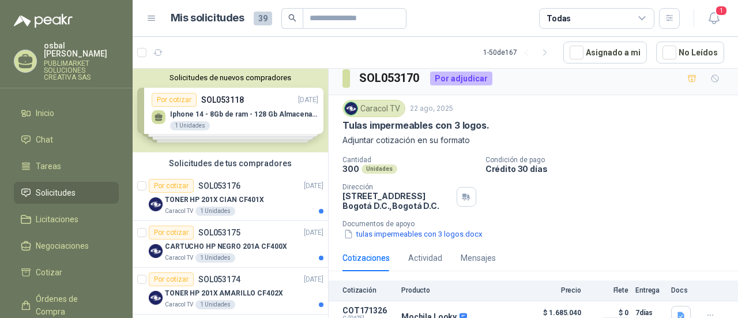 The height and width of the screenshot is (318, 738). Describe the element at coordinates (49, 272) in the screenshot. I see `span: Cotizar` at that location.